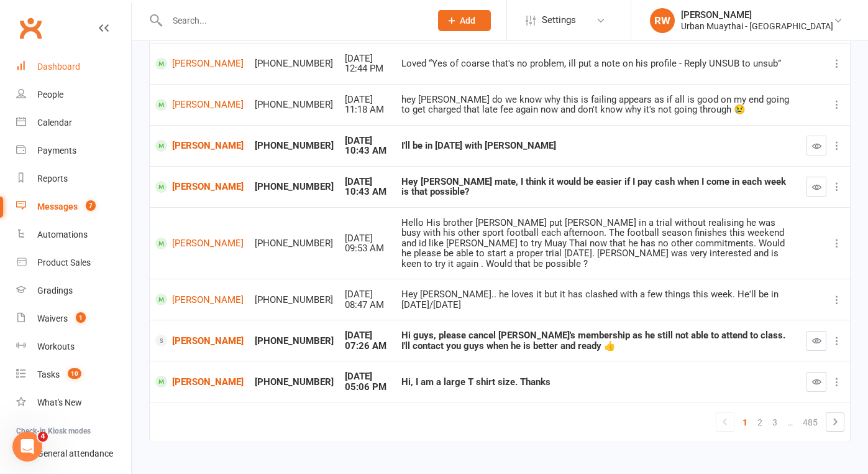 The height and width of the screenshot is (474, 868). What do you see at coordinates (293, 20) in the screenshot?
I see `input: Search...` at bounding box center [293, 20].